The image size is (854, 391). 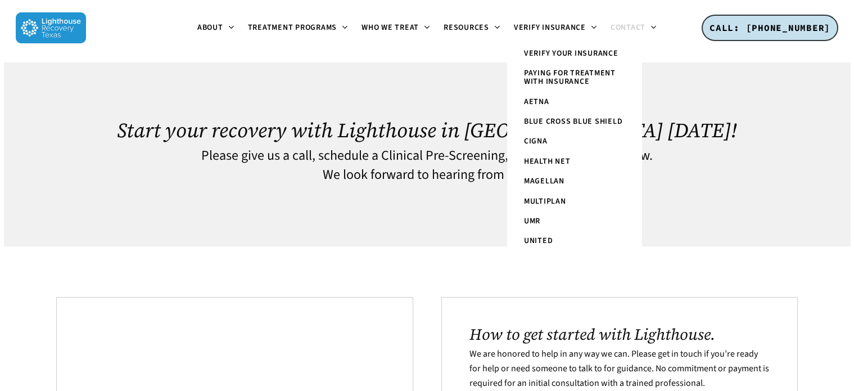 I want to click on span: Magellan, so click(x=544, y=181).